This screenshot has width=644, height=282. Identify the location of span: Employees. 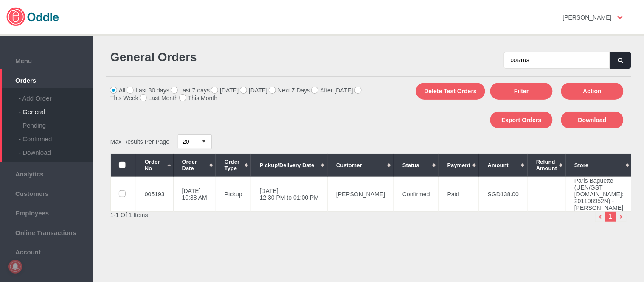
(47, 212).